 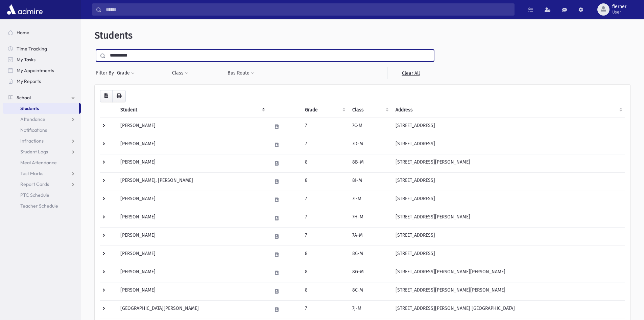 I want to click on a: Test Marks, so click(x=42, y=173).